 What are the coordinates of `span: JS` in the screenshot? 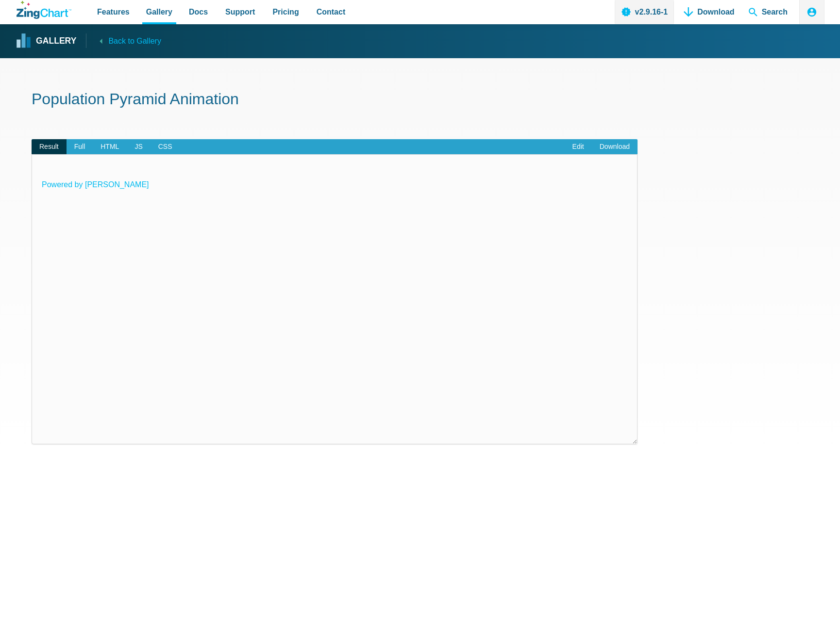 It's located at (138, 147).